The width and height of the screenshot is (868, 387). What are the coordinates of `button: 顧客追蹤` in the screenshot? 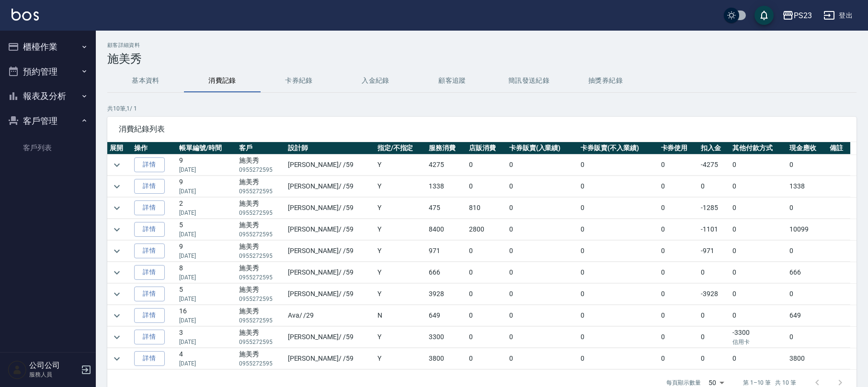 It's located at (452, 81).